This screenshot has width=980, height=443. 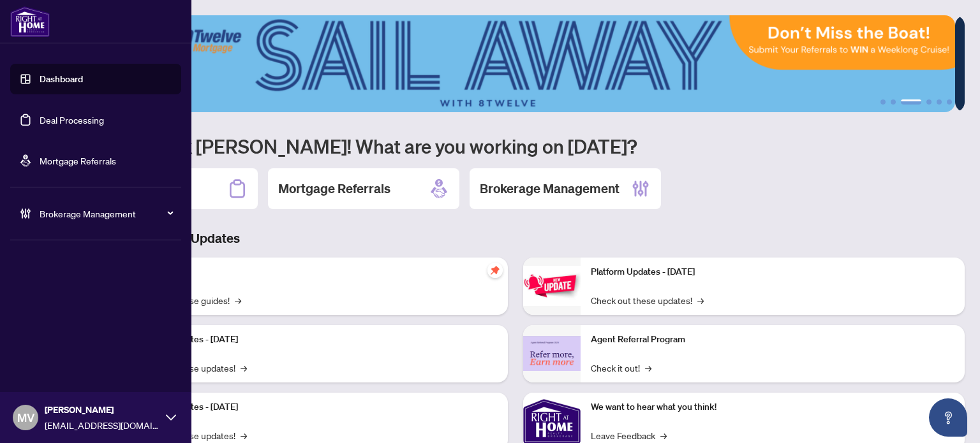 I want to click on a: Dashboard, so click(x=61, y=79).